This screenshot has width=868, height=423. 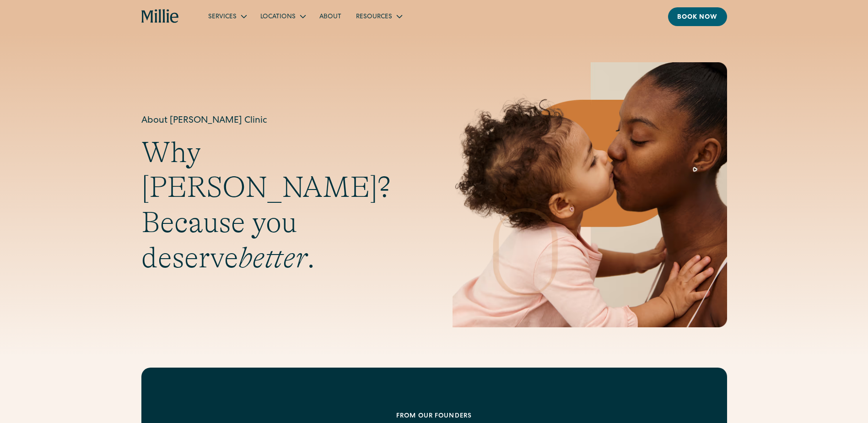 I want to click on a: Book now, so click(x=697, y=17).